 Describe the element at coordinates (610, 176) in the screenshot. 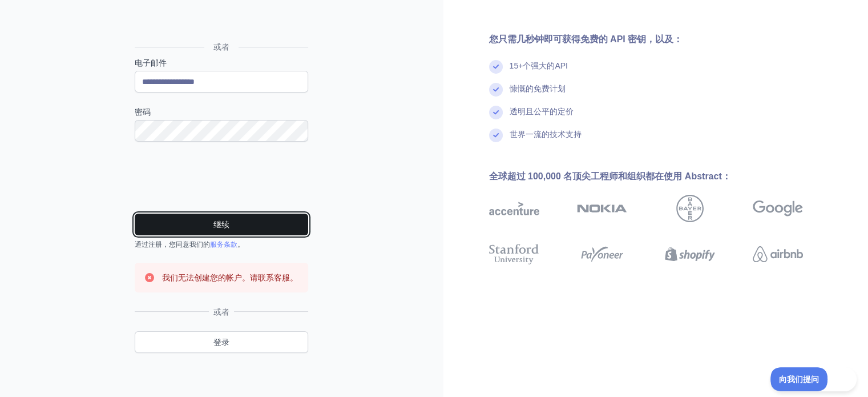

I see `font: 全球超过 100,000 名顶尖工程师和组织都在使用 Abstract：` at that location.